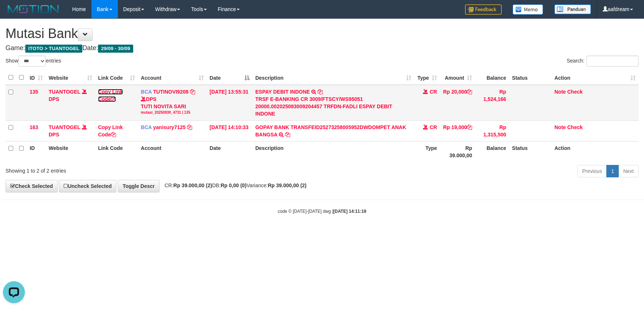 This screenshot has height=309, width=644. What do you see at coordinates (457, 77) in the screenshot?
I see `th: Amount: activate to sort column ascending` at bounding box center [457, 77].